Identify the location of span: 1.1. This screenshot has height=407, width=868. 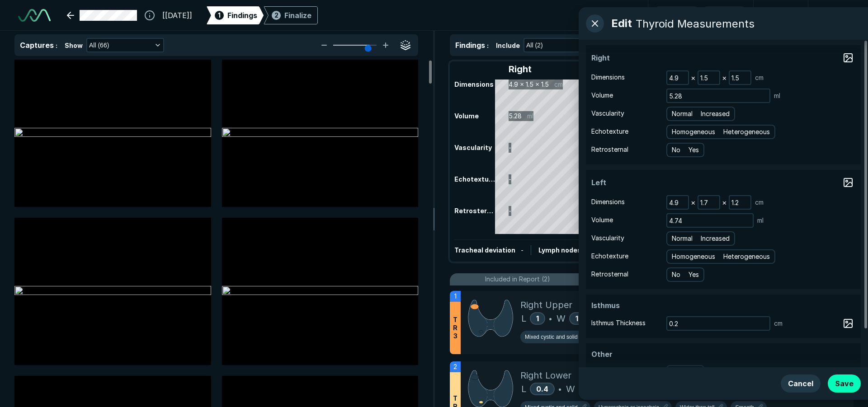
(579, 318).